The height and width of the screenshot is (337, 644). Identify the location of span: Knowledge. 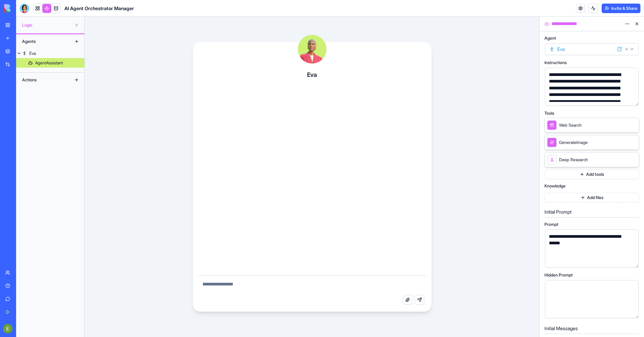
(555, 186).